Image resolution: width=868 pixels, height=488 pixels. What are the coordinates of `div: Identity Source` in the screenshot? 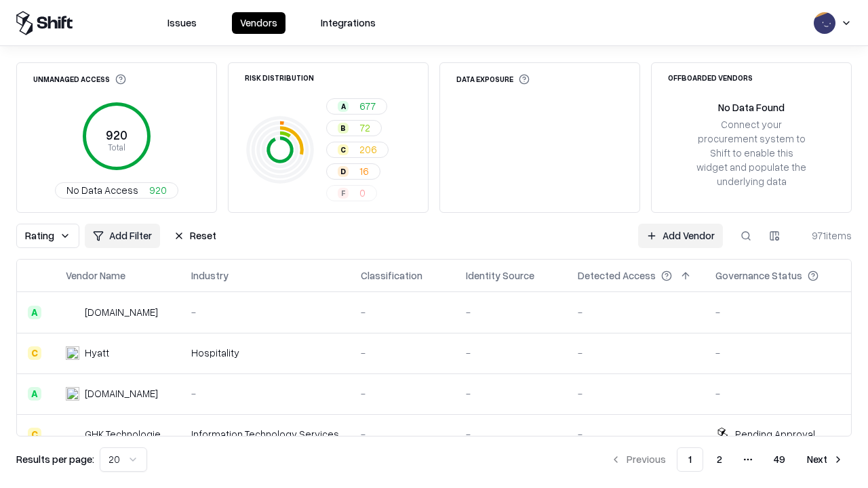 It's located at (499, 275).